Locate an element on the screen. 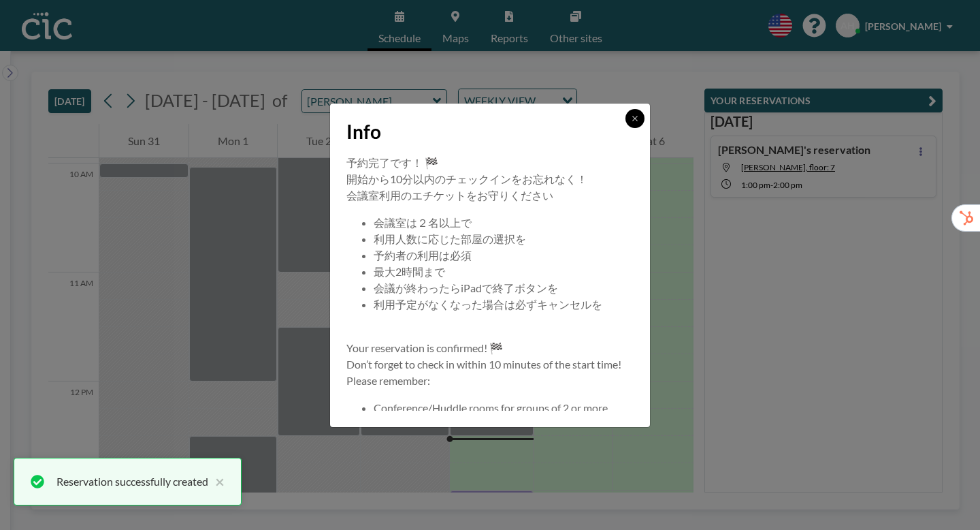  span: 予約完了です！ 🏁 is located at coordinates (392, 162).